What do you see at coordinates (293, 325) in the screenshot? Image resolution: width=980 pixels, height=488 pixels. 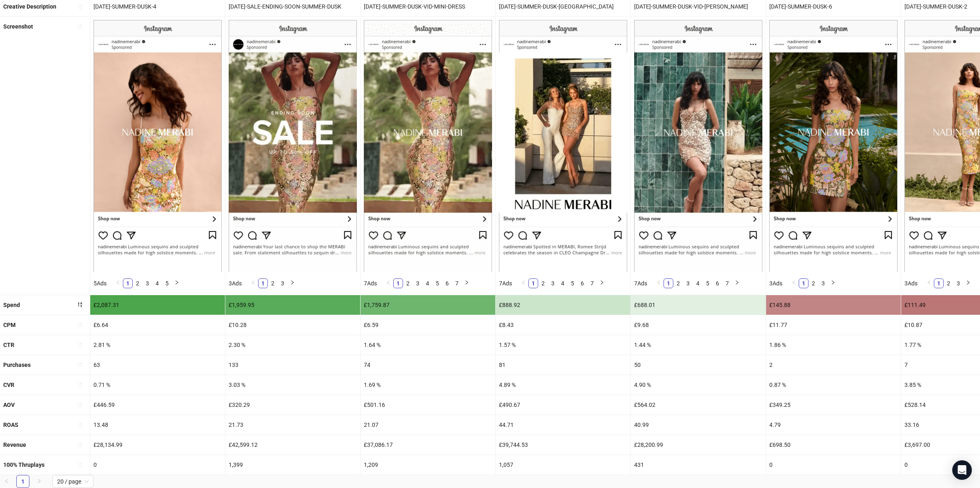 I see `div: £10.28` at bounding box center [293, 325].